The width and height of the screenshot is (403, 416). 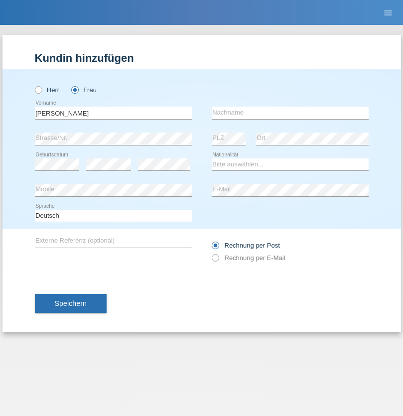 What do you see at coordinates (249, 258) in the screenshot?
I see `label: Rechnung per E-Mail` at bounding box center [249, 258].